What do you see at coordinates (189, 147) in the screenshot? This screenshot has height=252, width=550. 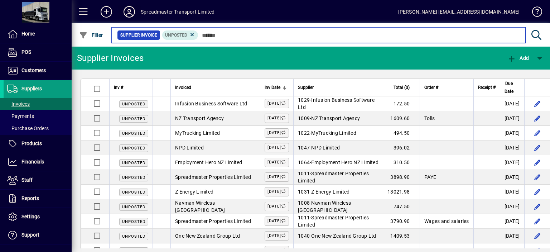 I see `span: NPD Limited` at bounding box center [189, 147].